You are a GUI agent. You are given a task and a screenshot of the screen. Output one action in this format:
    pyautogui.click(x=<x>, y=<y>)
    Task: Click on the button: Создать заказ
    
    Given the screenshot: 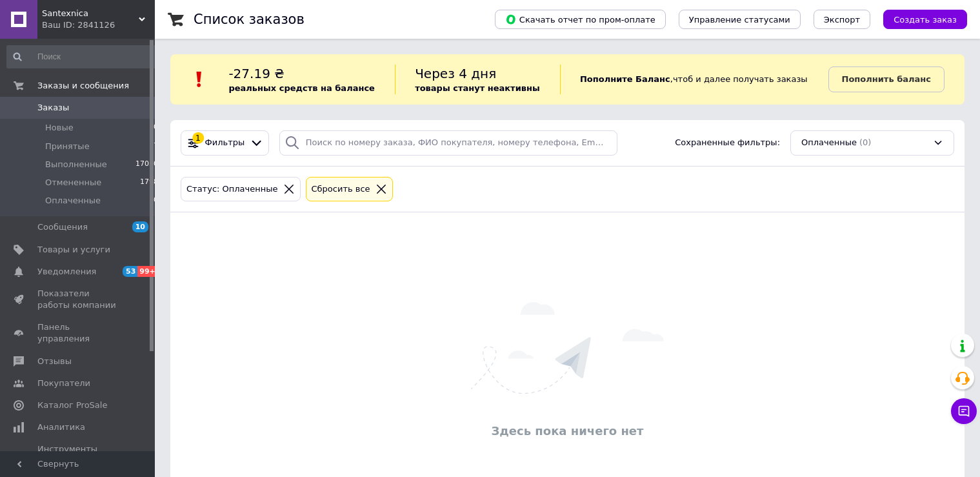 What is the action you would take?
    pyautogui.click(x=926, y=19)
    